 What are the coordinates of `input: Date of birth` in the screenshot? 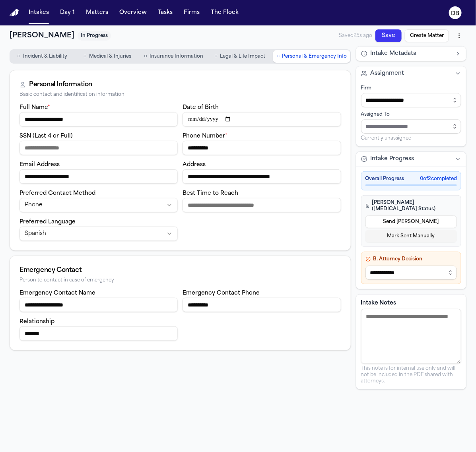 It's located at (262, 119).